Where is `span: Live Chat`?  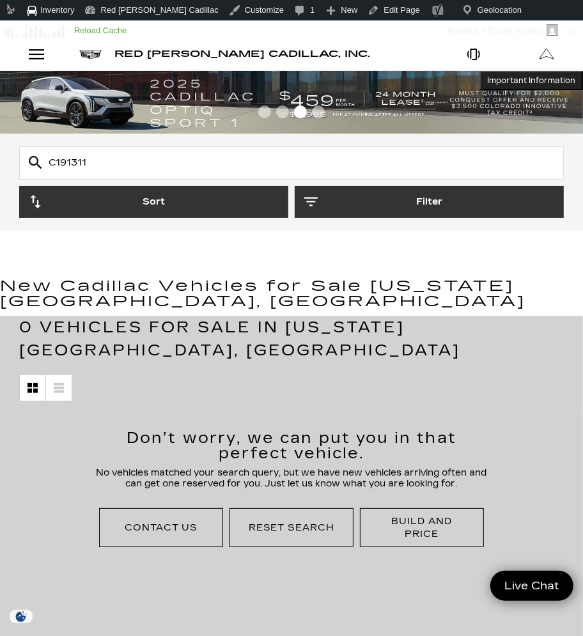
span: Live Chat is located at coordinates (532, 586).